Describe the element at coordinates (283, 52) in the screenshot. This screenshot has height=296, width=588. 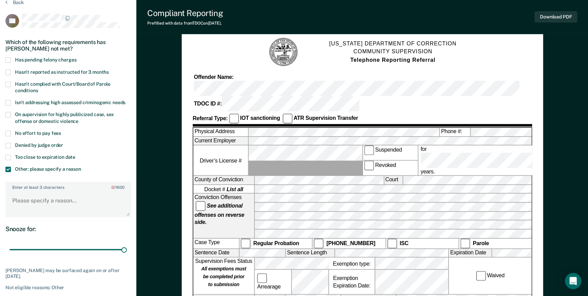
I see `img: TN Seal` at that location.